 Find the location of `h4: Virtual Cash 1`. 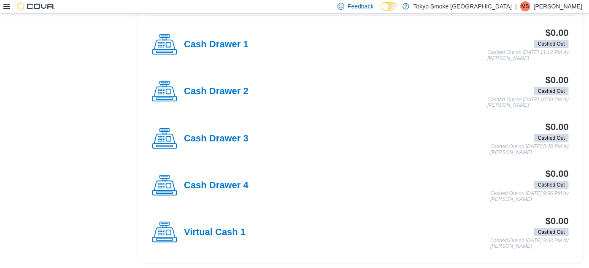

h4: Virtual Cash 1 is located at coordinates (215, 233).